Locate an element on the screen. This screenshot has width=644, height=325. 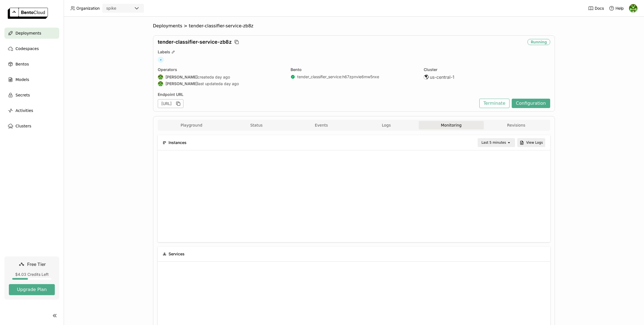
a: Docs is located at coordinates (596, 8).